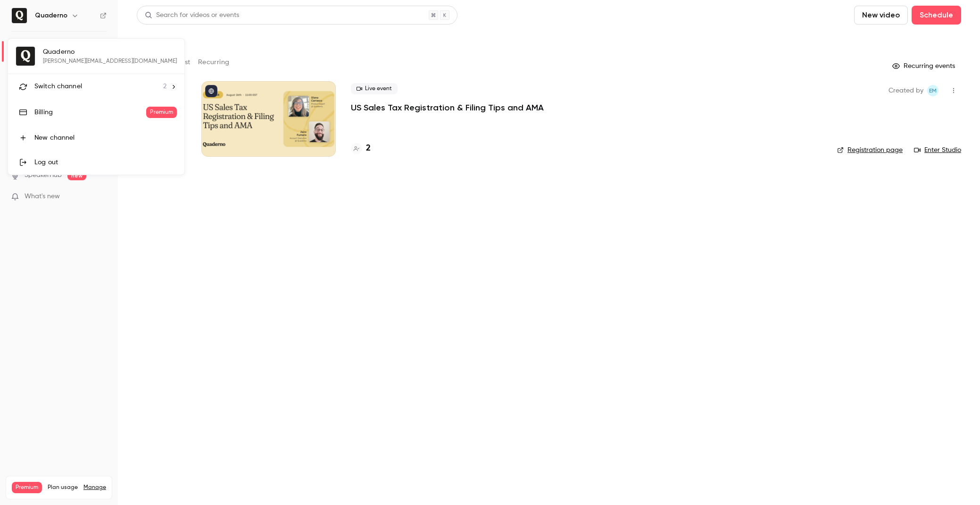  I want to click on span: 2, so click(164, 87).